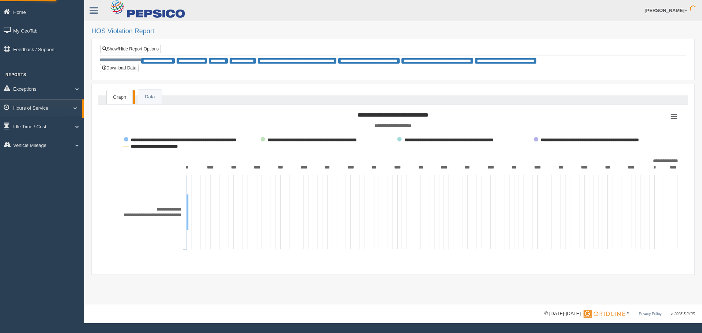  I want to click on button: Download Data, so click(119, 68).